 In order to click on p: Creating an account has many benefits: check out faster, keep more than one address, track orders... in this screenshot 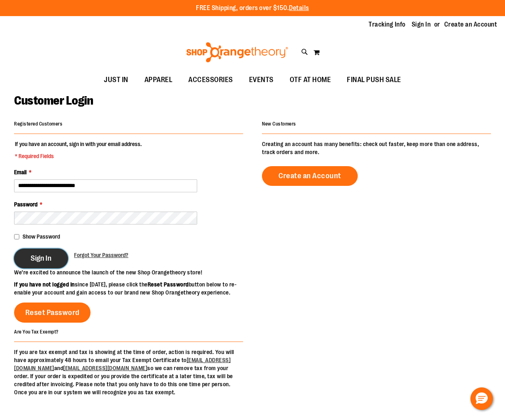, I will do `click(376, 148)`.